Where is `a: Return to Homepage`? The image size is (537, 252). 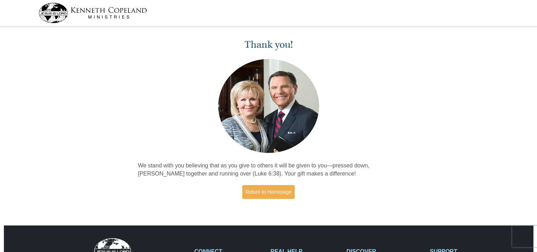 a: Return to Homepage is located at coordinates (269, 192).